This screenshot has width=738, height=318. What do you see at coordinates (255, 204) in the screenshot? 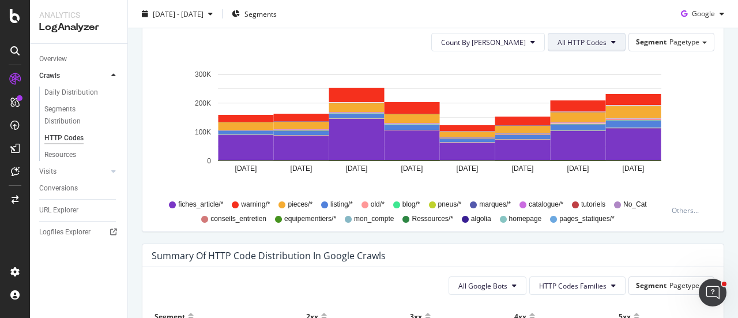
I see `span: warning/*` at bounding box center [255, 204].